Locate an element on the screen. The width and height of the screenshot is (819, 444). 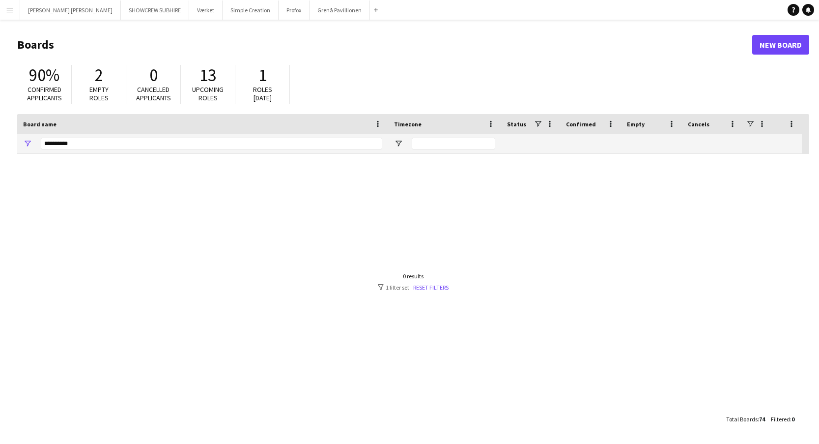
span: 1 is located at coordinates (262, 75).